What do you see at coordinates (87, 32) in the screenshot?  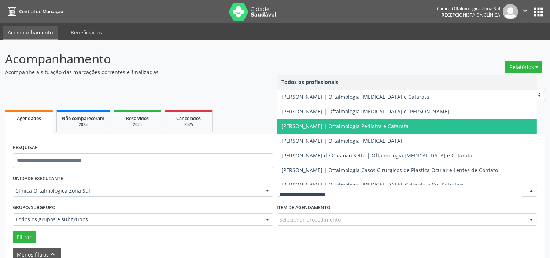 I see `a: Beneficiários` at bounding box center [87, 32].